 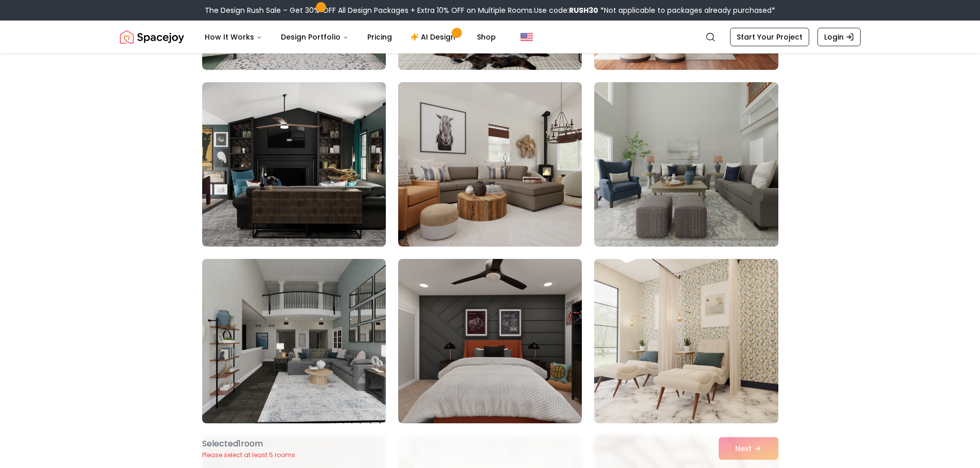 What do you see at coordinates (527, 37) in the screenshot?
I see `img: United States` at bounding box center [527, 37].